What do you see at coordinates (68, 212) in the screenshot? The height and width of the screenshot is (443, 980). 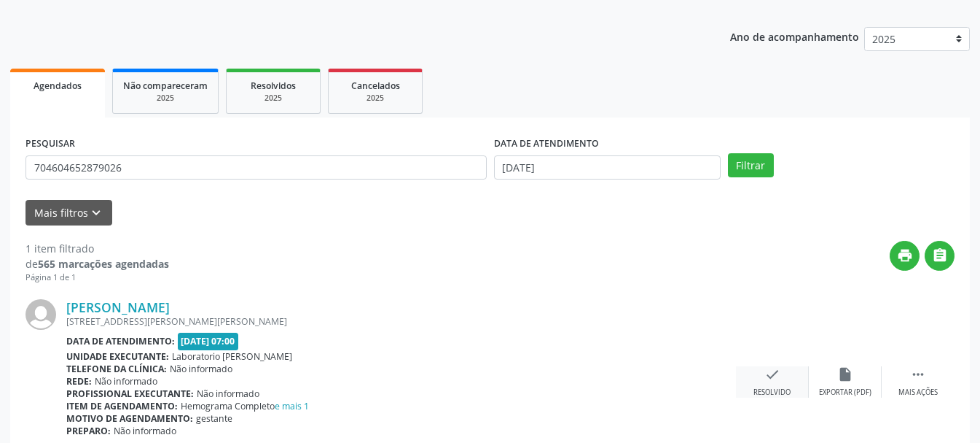 I see `button: Mais filtroskeyboard_arrow_down` at bounding box center [68, 212].